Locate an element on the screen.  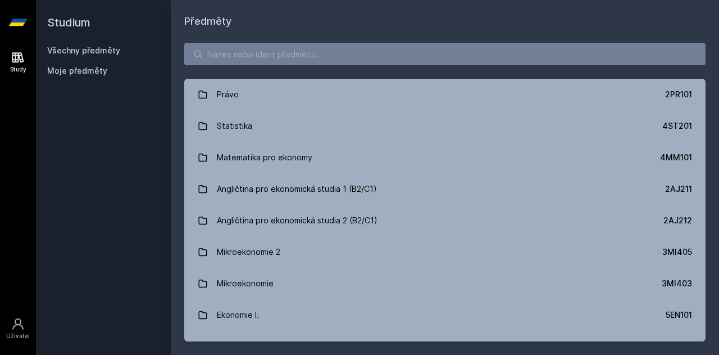
div: 4ST201 is located at coordinates (677, 126).